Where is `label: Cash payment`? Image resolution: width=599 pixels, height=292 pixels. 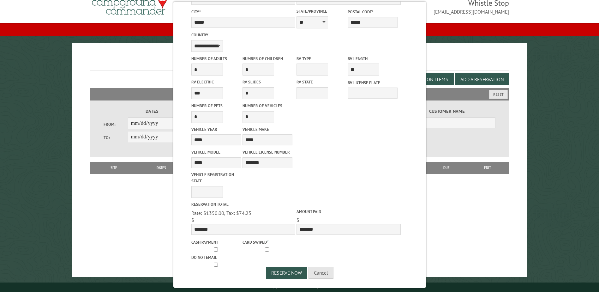 label: Cash payment is located at coordinates (216, 242).